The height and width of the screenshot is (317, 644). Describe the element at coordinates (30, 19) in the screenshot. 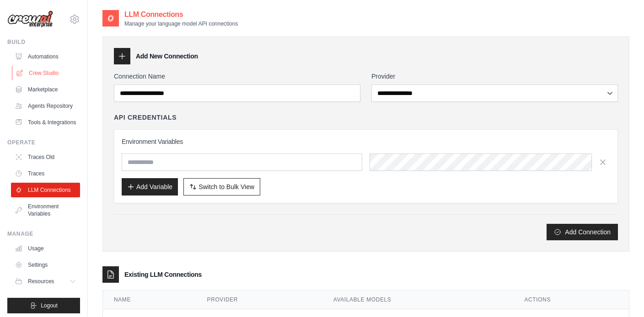

I see `img: Logo` at that location.